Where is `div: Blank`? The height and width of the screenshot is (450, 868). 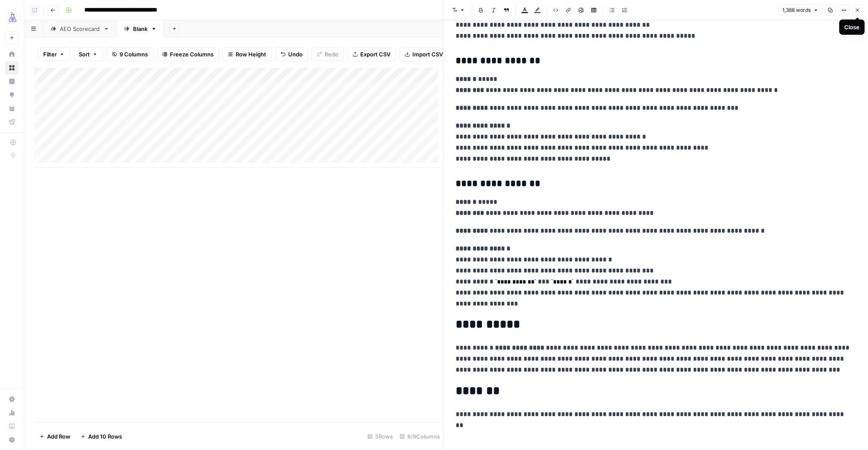 div: Blank is located at coordinates (140, 29).